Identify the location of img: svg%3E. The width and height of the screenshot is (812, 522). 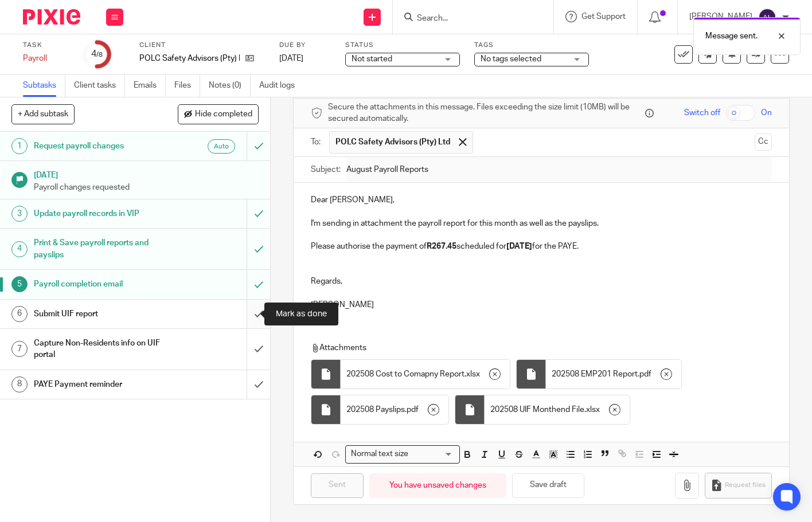
(767, 17).